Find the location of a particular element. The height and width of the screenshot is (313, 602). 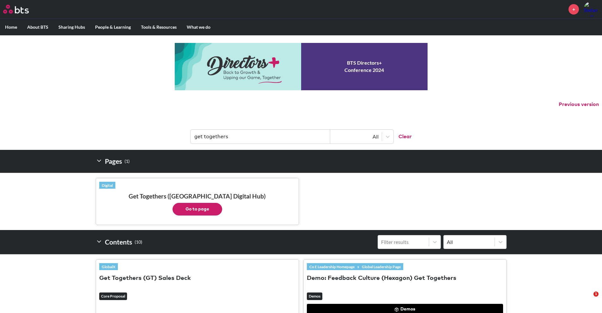

h2: Pages is located at coordinates (112, 161).